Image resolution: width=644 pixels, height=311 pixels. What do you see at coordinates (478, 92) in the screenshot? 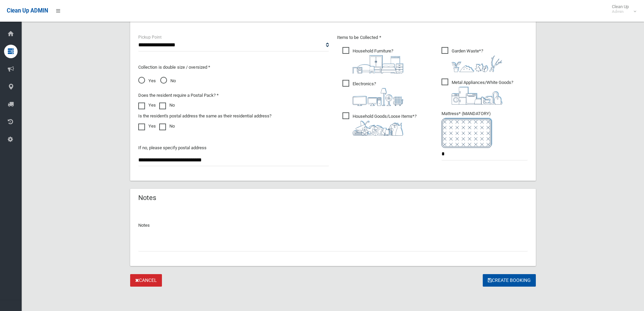
I see `span: Metal Appliances/White Goods` at bounding box center [478, 92].